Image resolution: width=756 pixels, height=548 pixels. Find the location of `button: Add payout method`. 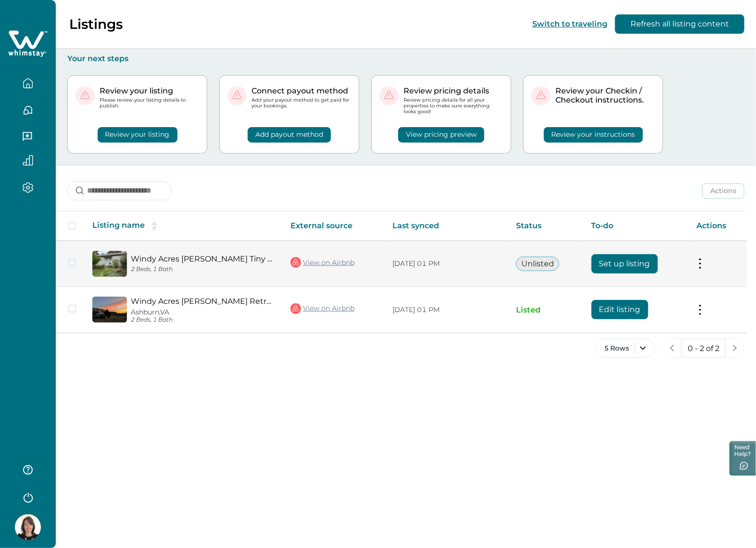

button: Add payout method is located at coordinates (289, 135).